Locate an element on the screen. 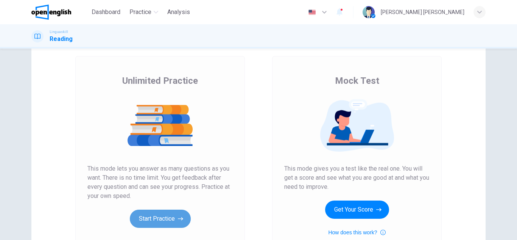 The image size is (517, 240). button: How does this work? is located at coordinates (357, 232).